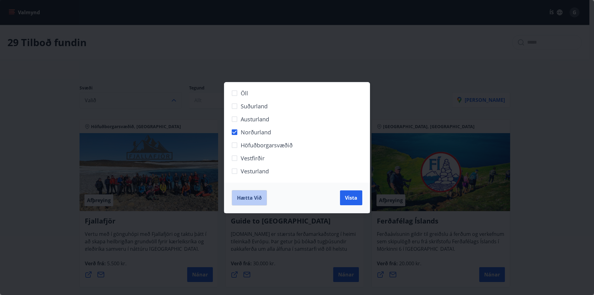 The height and width of the screenshot is (295, 594). What do you see at coordinates (255, 171) in the screenshot?
I see `span: Vesturland` at bounding box center [255, 171].